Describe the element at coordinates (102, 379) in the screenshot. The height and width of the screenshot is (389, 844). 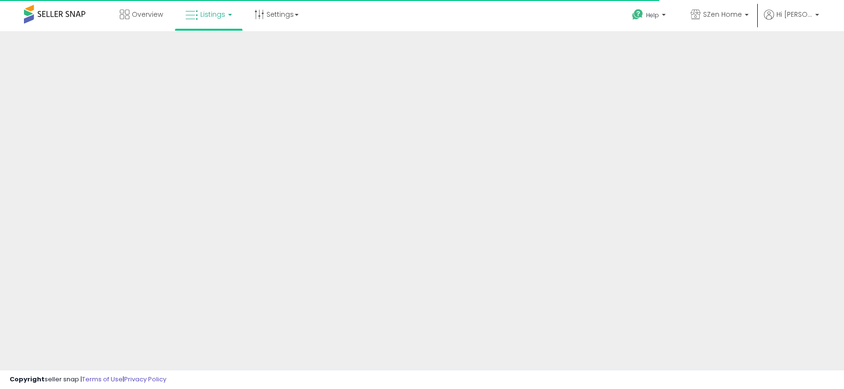
I see `a: Terms of Use` at that location.